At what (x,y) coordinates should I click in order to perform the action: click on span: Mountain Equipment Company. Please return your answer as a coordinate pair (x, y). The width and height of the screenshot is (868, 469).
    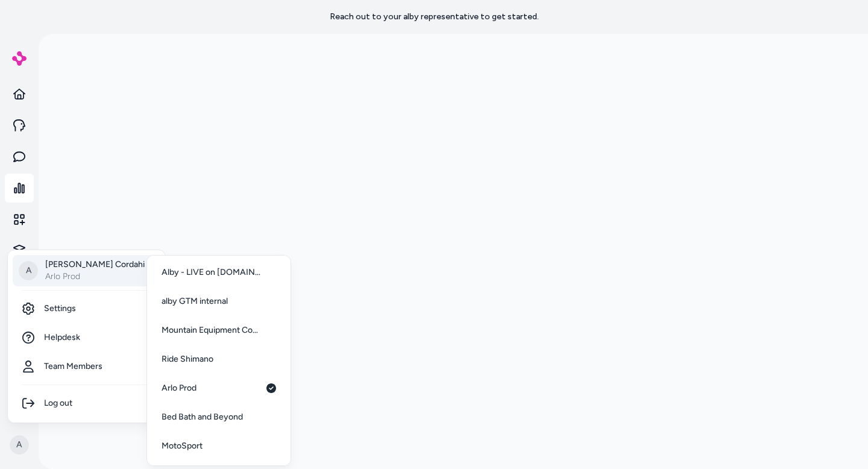
    Looking at the image, I should click on (211, 330).